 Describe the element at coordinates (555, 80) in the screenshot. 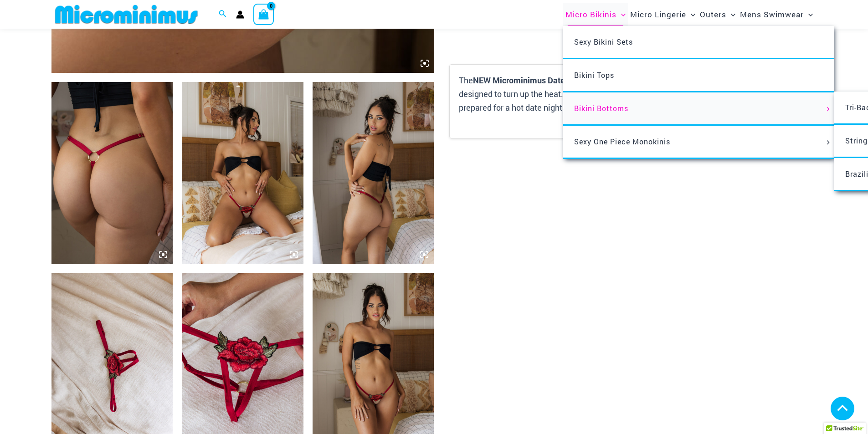

I see `b: NEW Microminimus Date Night Knicker Pack` at that location.